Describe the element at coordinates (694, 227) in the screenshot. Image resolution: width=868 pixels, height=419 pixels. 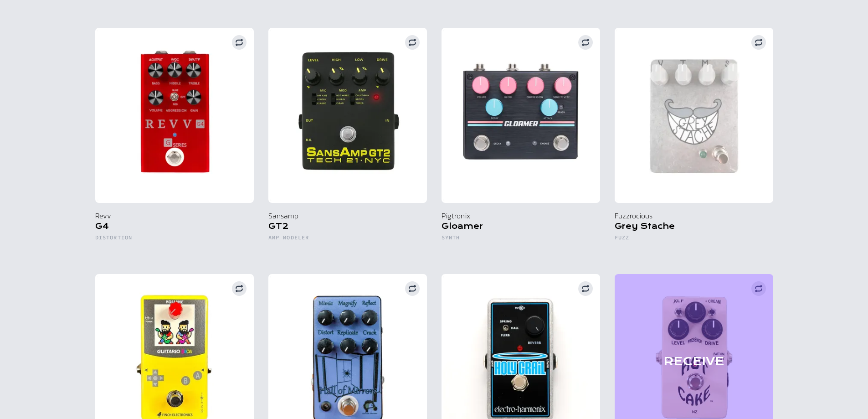
I see `h5: Grey Stache` at that location.